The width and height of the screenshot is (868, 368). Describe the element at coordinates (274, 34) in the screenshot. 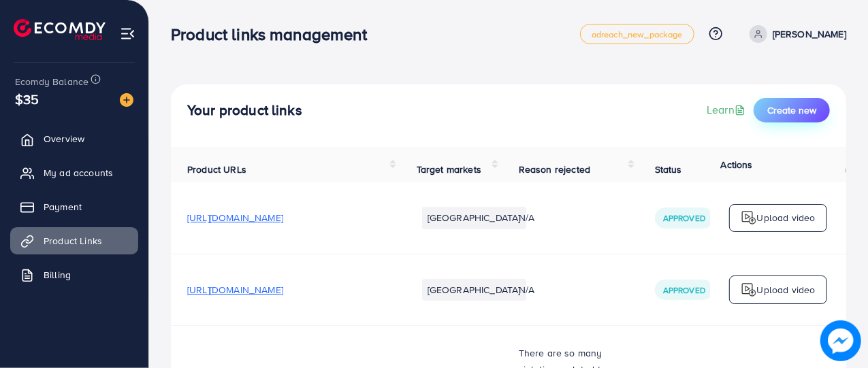

I see `h3: Product links management` at that location.